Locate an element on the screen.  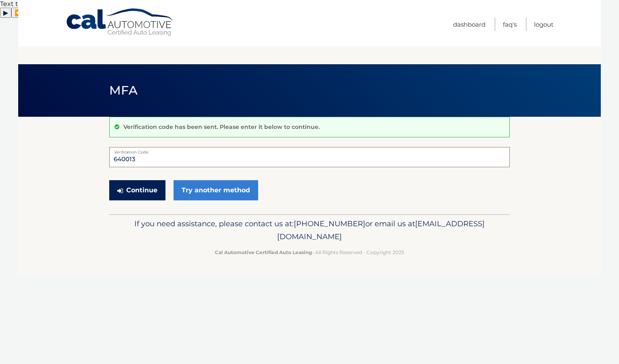
a: Cal Automotive is located at coordinates (121, 22).